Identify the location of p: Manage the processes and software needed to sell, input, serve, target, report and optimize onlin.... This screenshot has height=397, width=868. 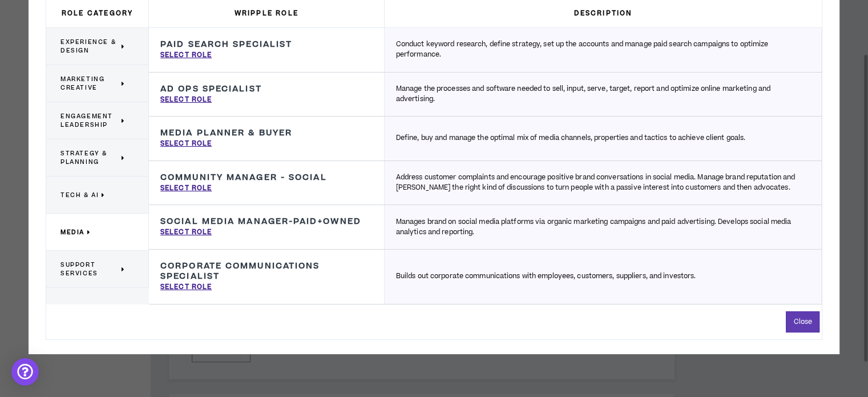
(603, 94).